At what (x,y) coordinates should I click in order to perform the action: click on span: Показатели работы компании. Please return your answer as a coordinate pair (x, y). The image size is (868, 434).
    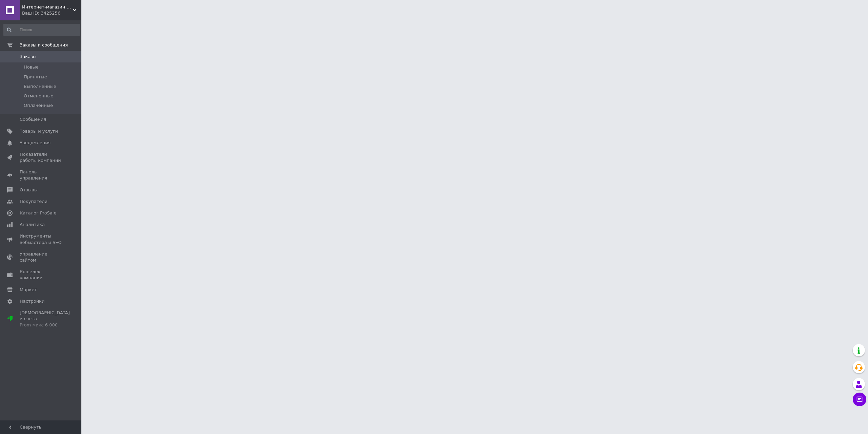
    Looking at the image, I should click on (41, 158).